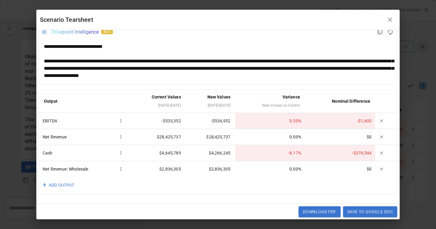 The image size is (436, 229). Describe the element at coordinates (319, 212) in the screenshot. I see `button: Download PDF` at that location.